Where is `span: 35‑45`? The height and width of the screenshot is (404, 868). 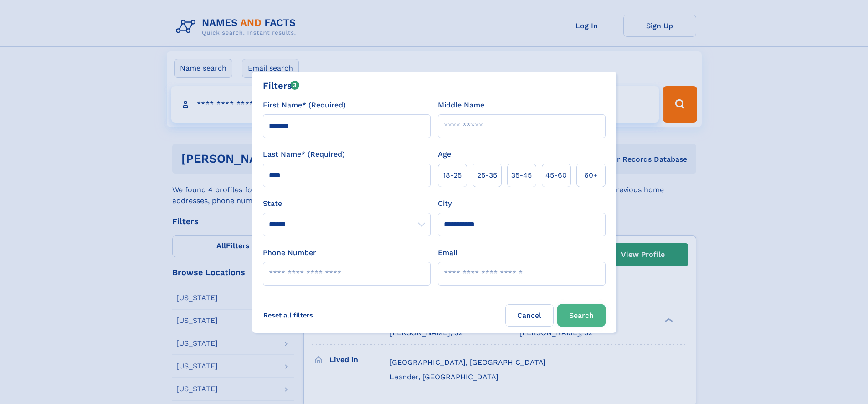
span: 35‑45 is located at coordinates (521, 175).